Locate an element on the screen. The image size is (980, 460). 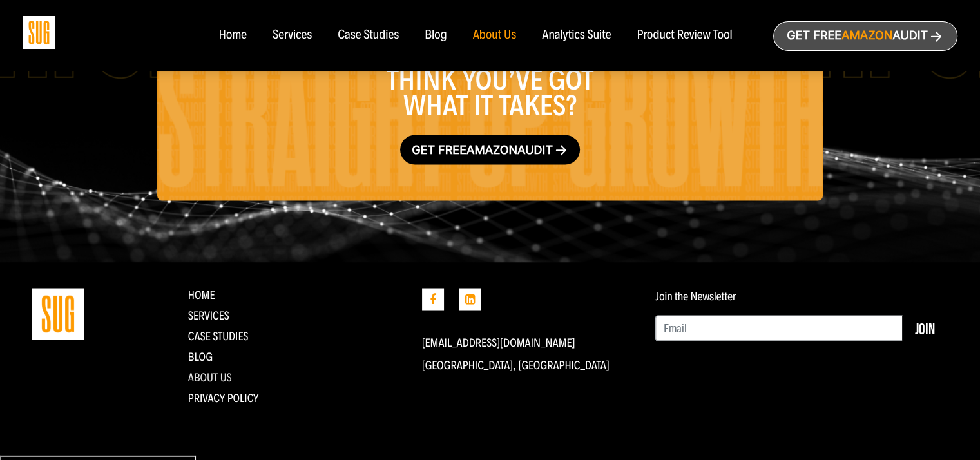
div: Blog is located at coordinates (436, 35).